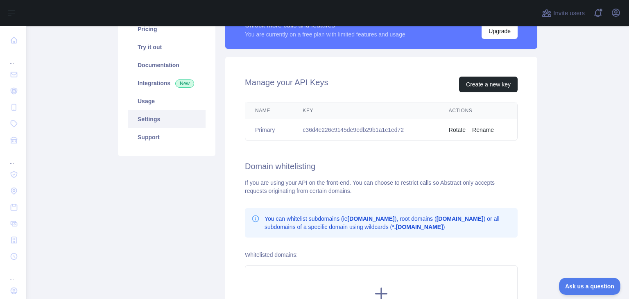 The width and height of the screenshot is (629, 299). I want to click on a: Try it out, so click(167, 47).